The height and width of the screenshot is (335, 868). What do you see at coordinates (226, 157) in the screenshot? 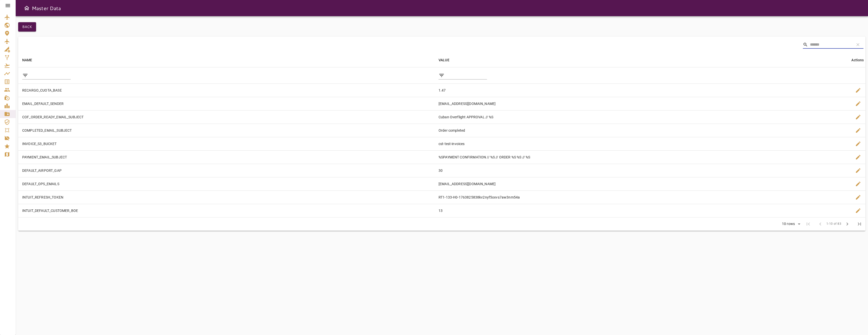
I see `td: PAYMENT_EMAIL_SUBJECT` at bounding box center [226, 157].